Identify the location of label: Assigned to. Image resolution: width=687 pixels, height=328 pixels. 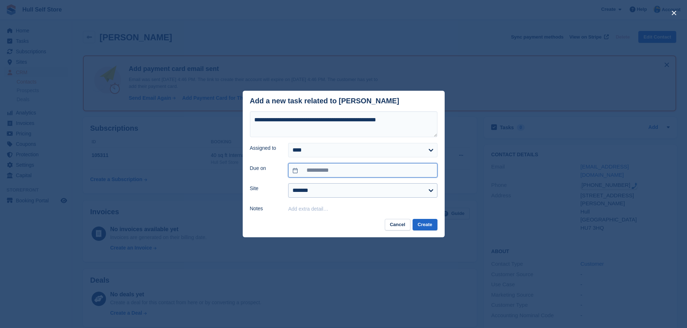
(265, 148).